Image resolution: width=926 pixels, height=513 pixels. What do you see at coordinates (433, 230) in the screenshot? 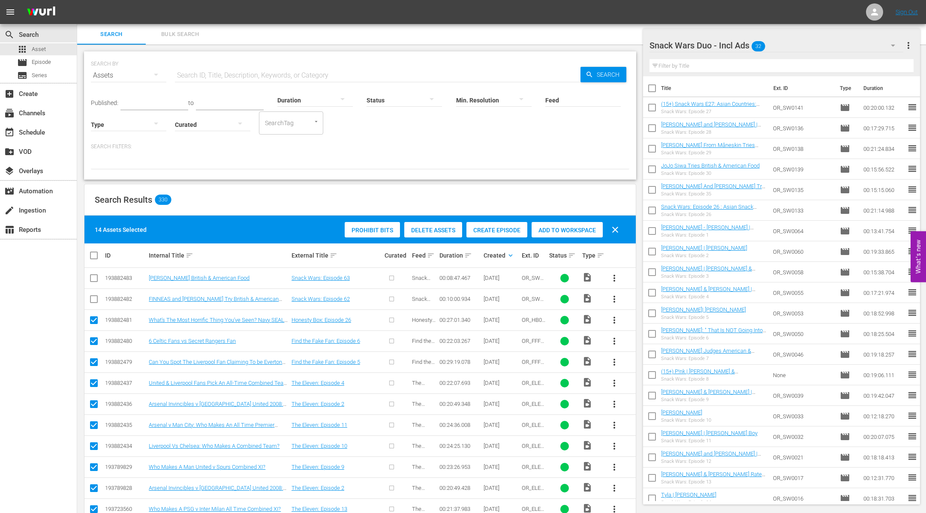
I see `button: Delete Assets` at bounding box center [433, 230].